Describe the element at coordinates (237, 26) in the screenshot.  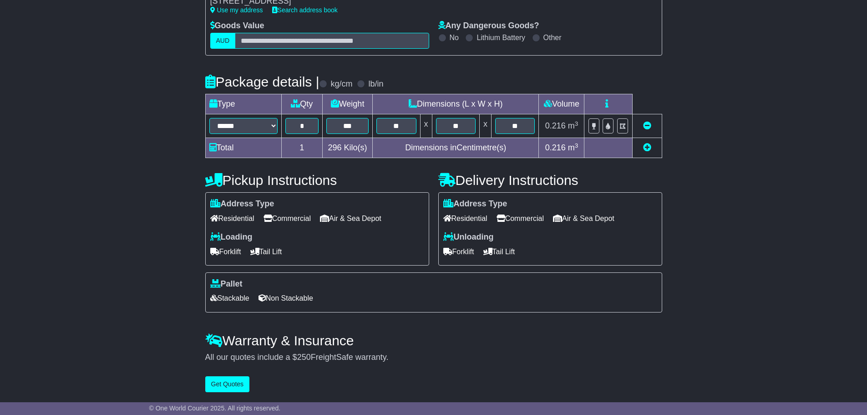
I see `label: Goods Value` at that location.